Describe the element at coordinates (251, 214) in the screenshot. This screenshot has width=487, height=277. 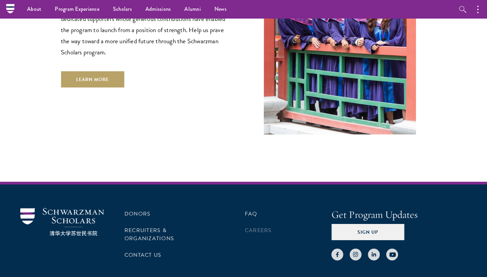
I see `a: FAQ` at that location.